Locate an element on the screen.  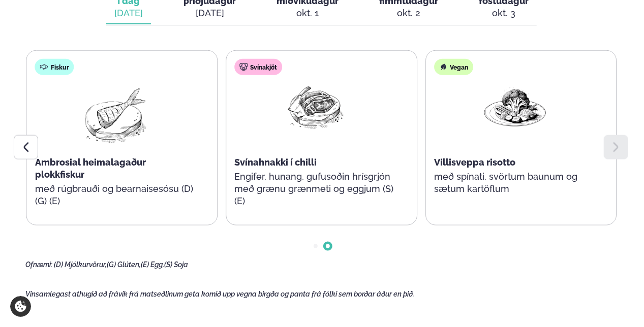
a: Cookie settings is located at coordinates (20, 306).